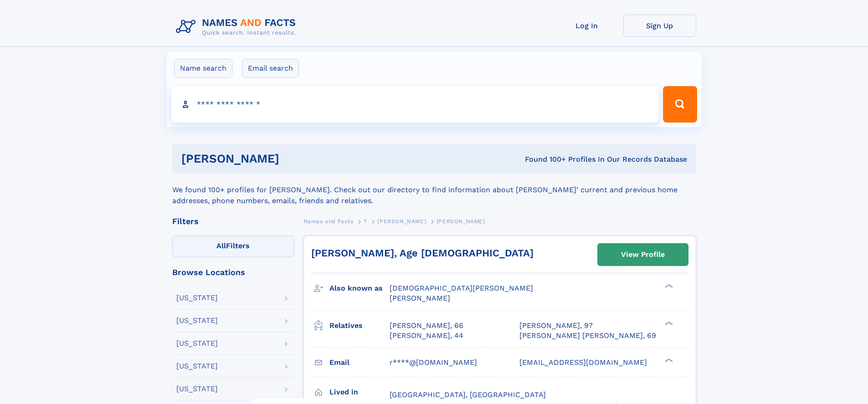 This screenshot has width=868, height=404. What do you see at coordinates (233, 221) in the screenshot?
I see `div: Filters` at bounding box center [233, 221].